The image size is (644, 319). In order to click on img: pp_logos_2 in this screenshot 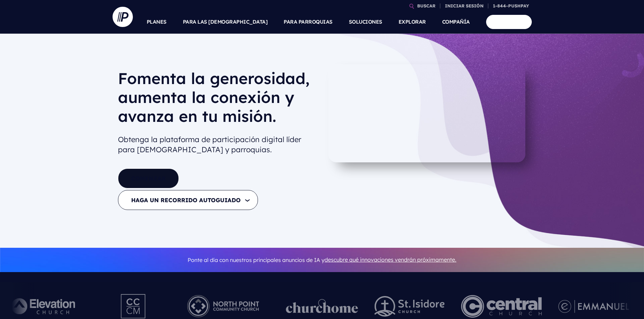, I will do `click(410, 306)`.